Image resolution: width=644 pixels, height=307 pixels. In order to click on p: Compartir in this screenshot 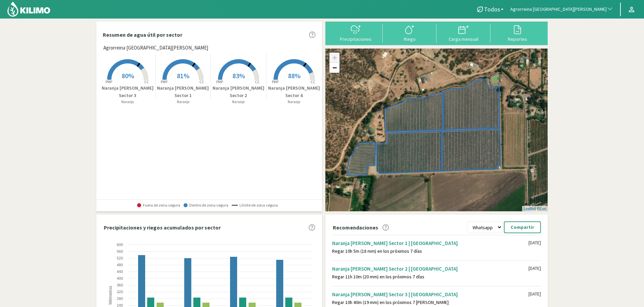, I will do `click(523, 227)`.